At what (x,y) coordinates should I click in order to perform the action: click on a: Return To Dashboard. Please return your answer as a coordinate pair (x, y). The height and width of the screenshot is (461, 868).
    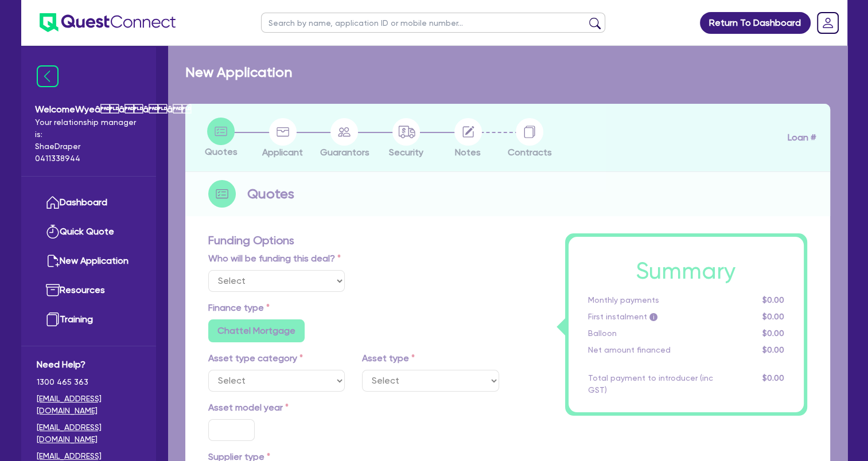
    Looking at the image, I should click on (755, 23).